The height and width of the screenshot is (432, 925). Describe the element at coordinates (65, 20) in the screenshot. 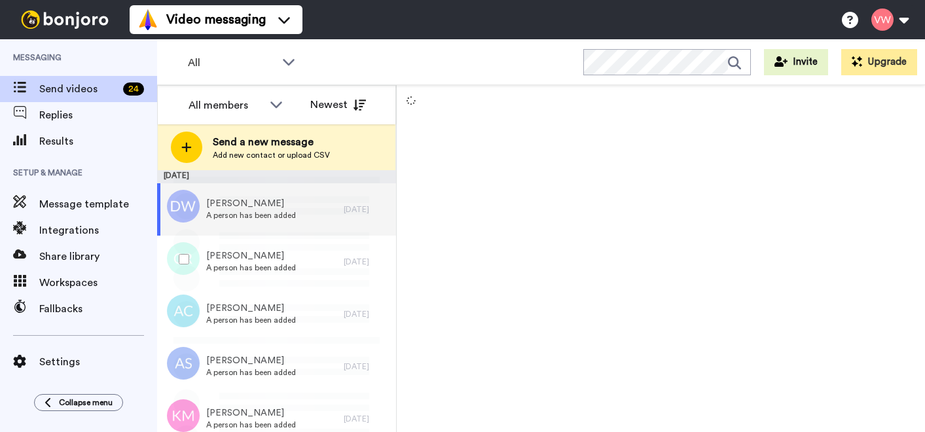

I see `img: bj-logo-header-white.svg` at that location.